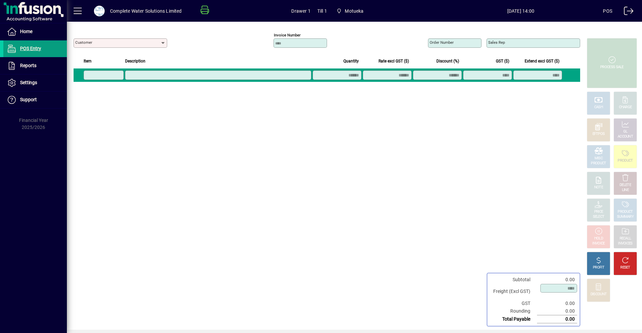 The image size is (642, 333). I want to click on a: Home, so click(35, 32).